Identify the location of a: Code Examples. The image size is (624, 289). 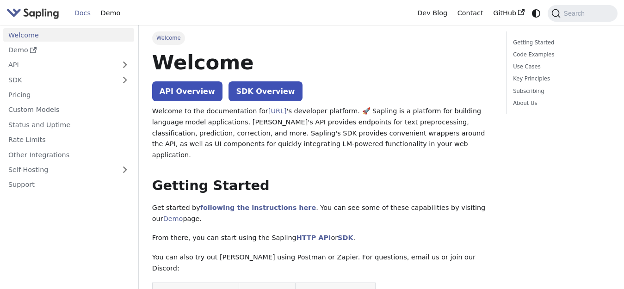
(560, 55).